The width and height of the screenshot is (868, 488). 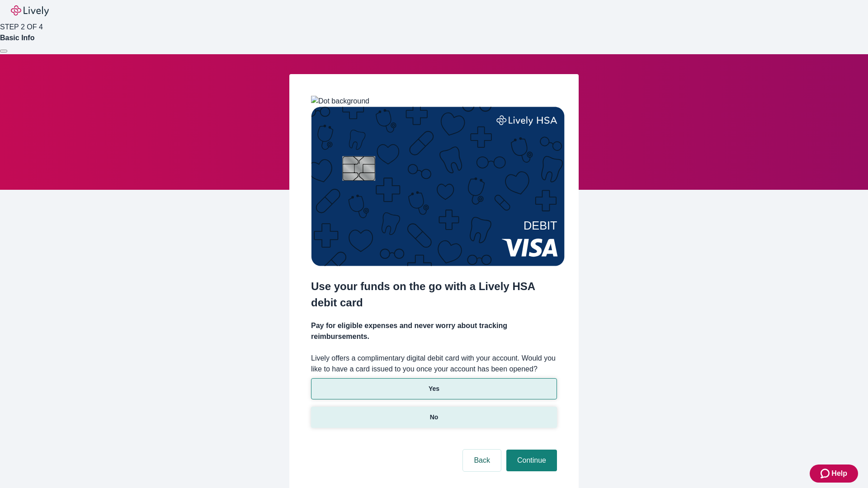 I want to click on img: Lively, so click(x=30, y=11).